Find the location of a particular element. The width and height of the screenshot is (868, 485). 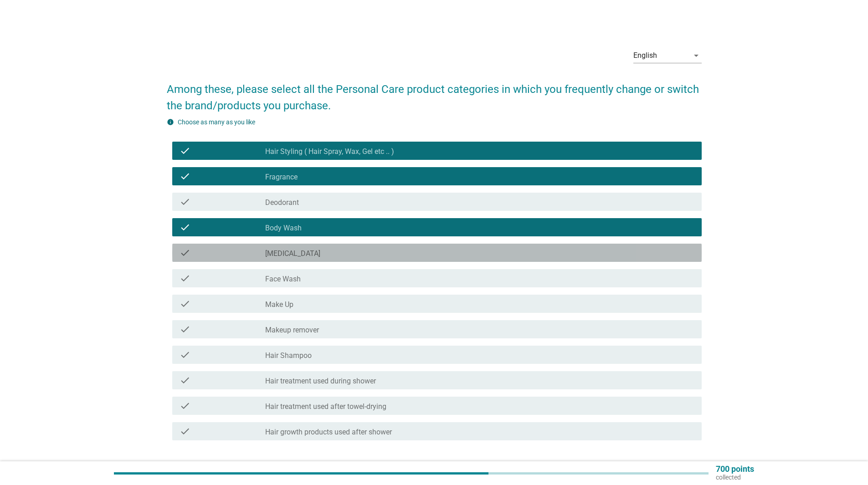

label: Choose as many as you like is located at coordinates (216, 122).